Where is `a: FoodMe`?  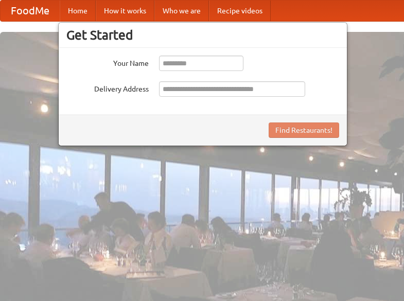 a: FoodMe is located at coordinates (30, 11).